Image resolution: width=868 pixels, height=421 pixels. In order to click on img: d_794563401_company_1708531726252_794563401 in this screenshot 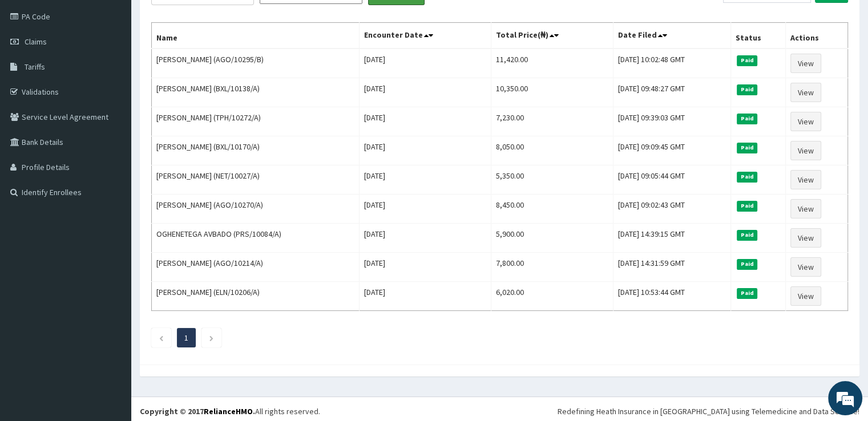, I will do `click(34, 71)`.